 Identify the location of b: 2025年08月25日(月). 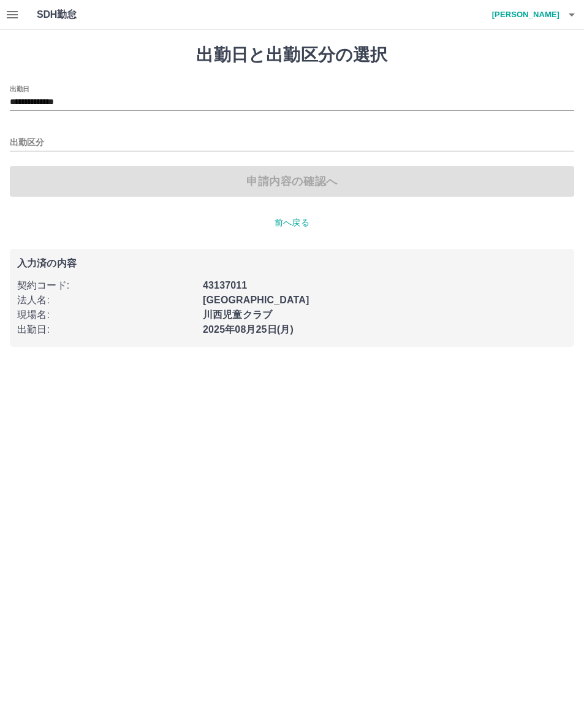
(248, 329).